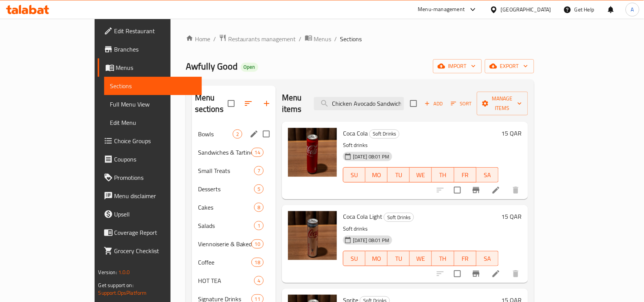  Describe the element at coordinates (226, 280) in the screenshot. I see `div: HOT TEA` at that location.